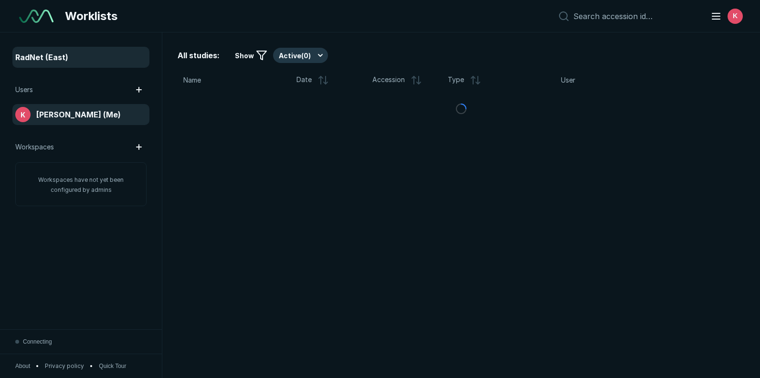 This screenshot has width=760, height=378. What do you see at coordinates (725, 16) in the screenshot?
I see `button: avatar-name` at bounding box center [725, 16].